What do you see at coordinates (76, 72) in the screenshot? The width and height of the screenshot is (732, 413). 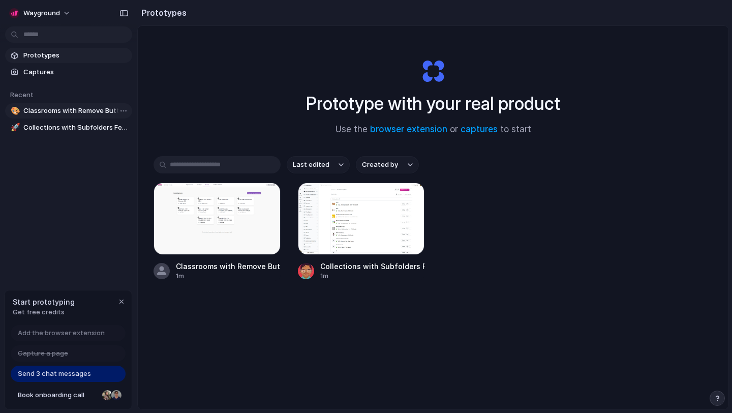 I see `span: Captures` at bounding box center [76, 72].